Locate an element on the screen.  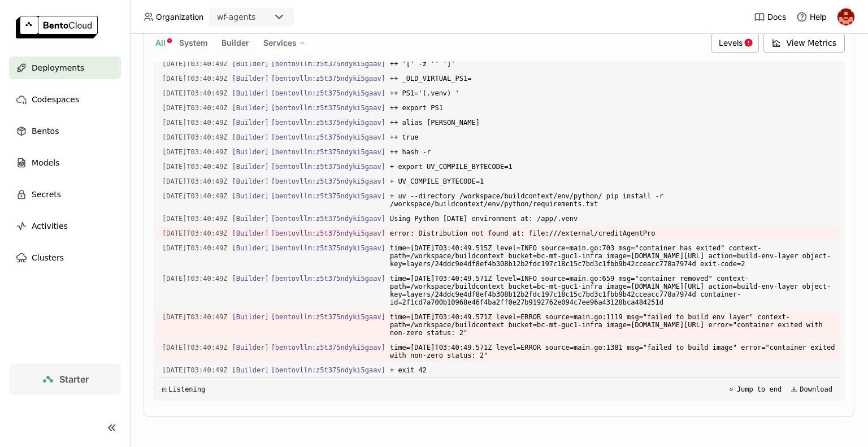
span: Docs is located at coordinates (777, 17).